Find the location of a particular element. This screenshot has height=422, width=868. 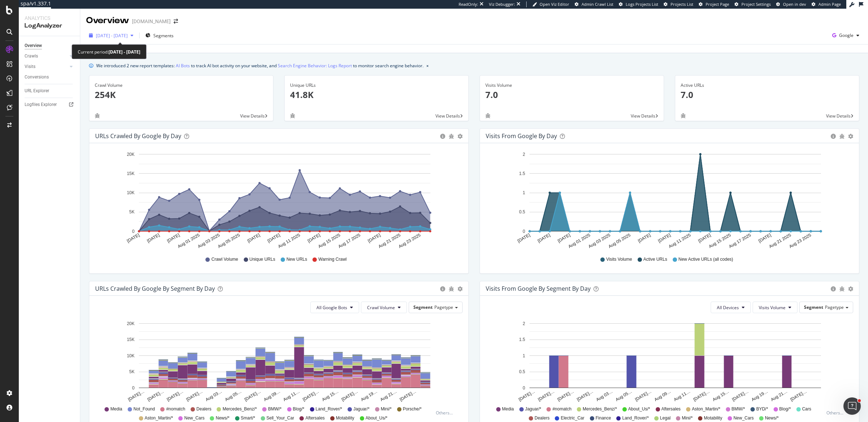

span: Aftersales is located at coordinates (671, 408).